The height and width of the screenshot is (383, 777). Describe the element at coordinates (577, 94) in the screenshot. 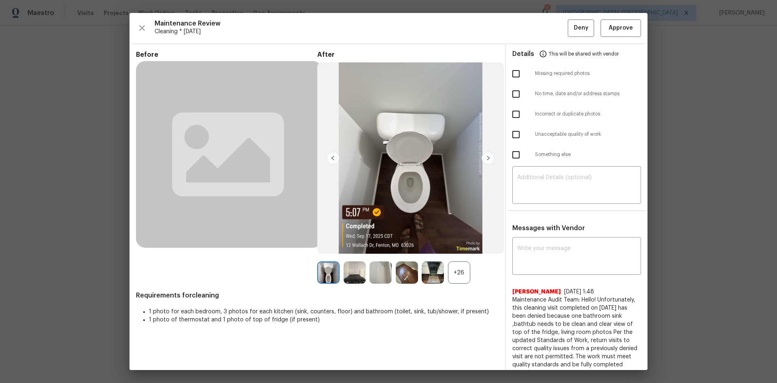

I see `div: No time, date and/or address stamps` at that location.